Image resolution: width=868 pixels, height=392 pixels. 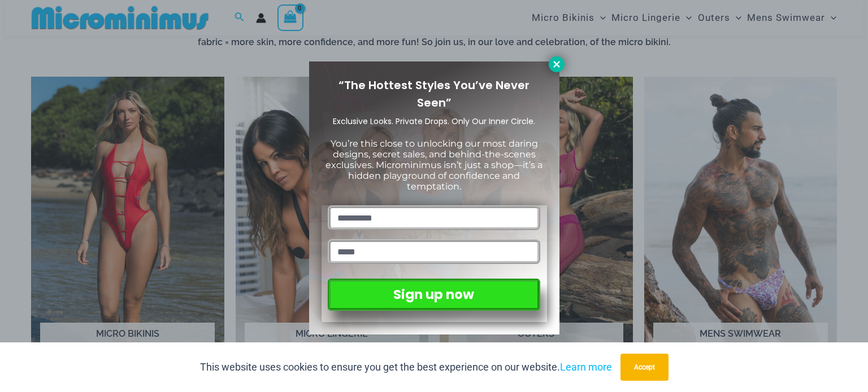 I want to click on button: Sign up now, so click(x=434, y=295).